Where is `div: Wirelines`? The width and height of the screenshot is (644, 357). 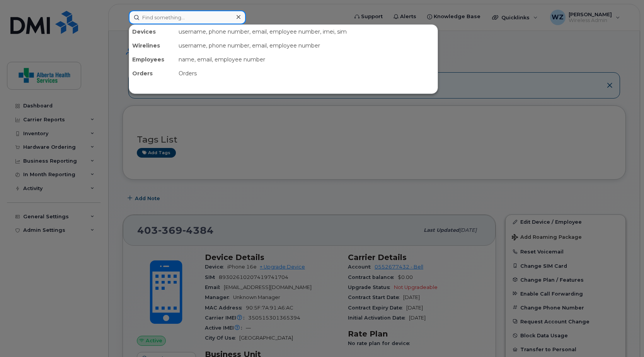 div: Wirelines is located at coordinates (153, 45).